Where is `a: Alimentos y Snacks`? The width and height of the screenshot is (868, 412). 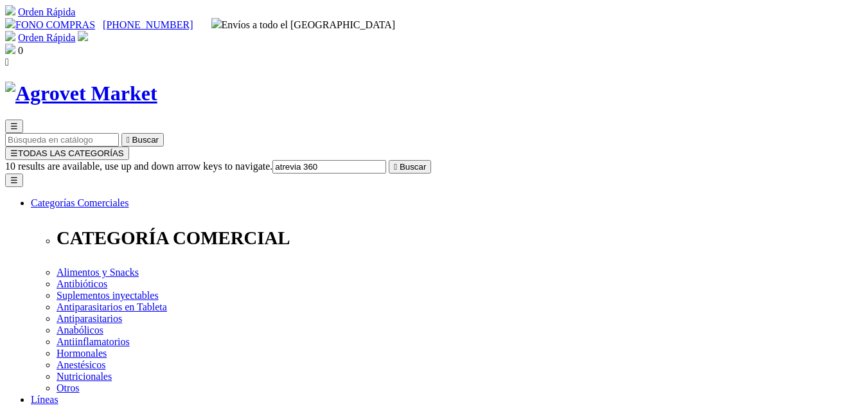
a: Alimentos y Snacks is located at coordinates (98, 272).